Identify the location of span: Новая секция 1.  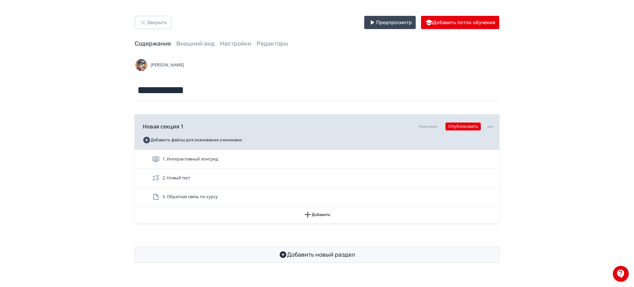
(163, 127).